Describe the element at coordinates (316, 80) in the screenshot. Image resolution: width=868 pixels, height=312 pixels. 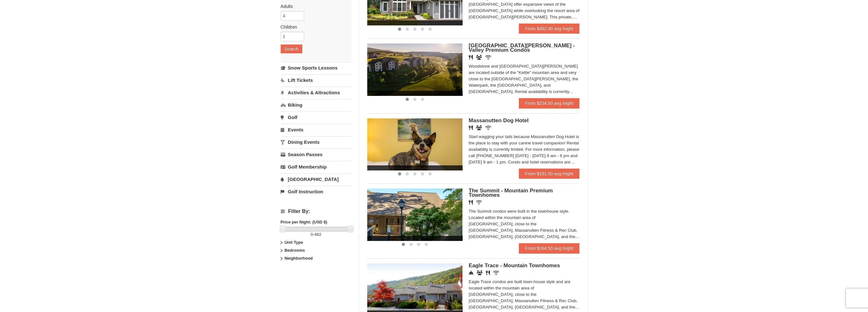
I see `a: Lift Tickets` at that location.